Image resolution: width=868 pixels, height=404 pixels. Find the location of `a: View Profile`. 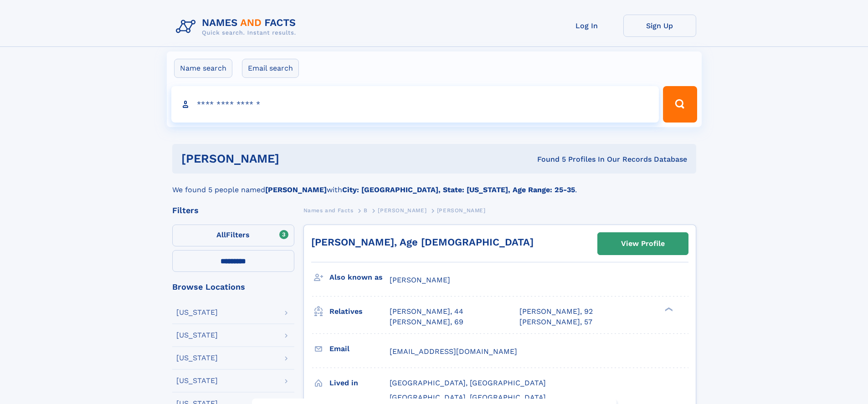

a: View Profile is located at coordinates (642, 244).